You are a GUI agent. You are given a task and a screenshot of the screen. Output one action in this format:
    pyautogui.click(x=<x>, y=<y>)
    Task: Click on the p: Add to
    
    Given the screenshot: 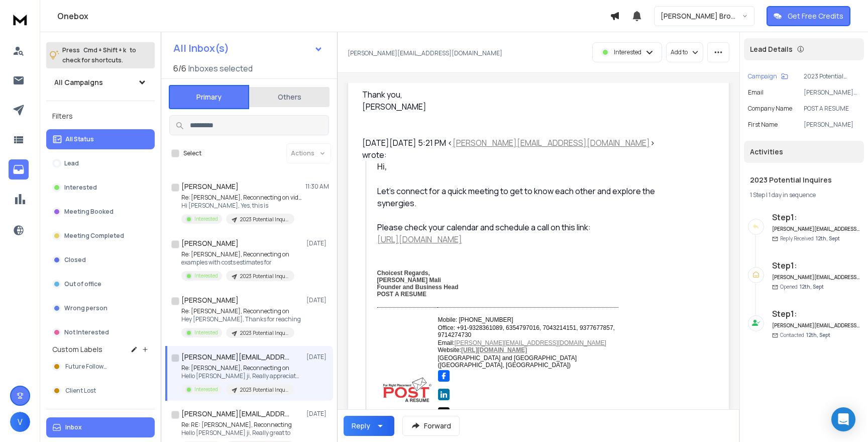 What is the action you would take?
    pyautogui.click(x=679, y=52)
    